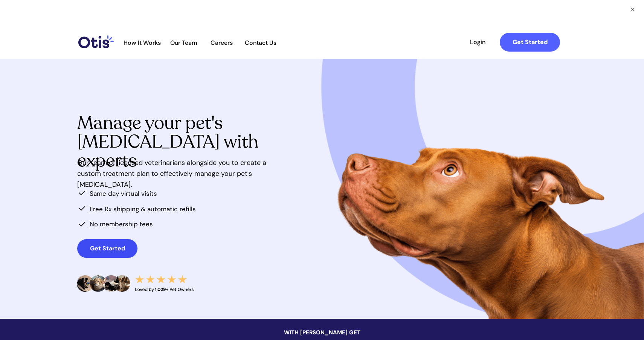 The image size is (644, 340). I want to click on span: Our Team, so click(184, 43).